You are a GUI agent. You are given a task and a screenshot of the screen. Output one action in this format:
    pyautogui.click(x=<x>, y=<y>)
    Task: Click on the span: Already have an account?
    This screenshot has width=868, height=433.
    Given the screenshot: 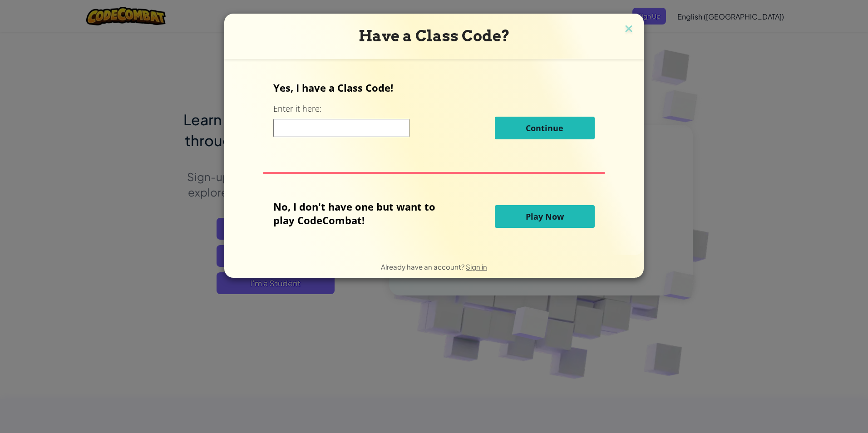 What is the action you would take?
    pyautogui.click(x=423, y=266)
    